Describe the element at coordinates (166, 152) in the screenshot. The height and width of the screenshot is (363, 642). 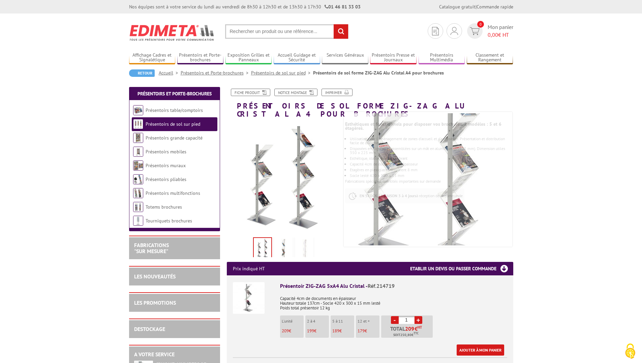
I see `a: Présentoirs mobiles` at that location.